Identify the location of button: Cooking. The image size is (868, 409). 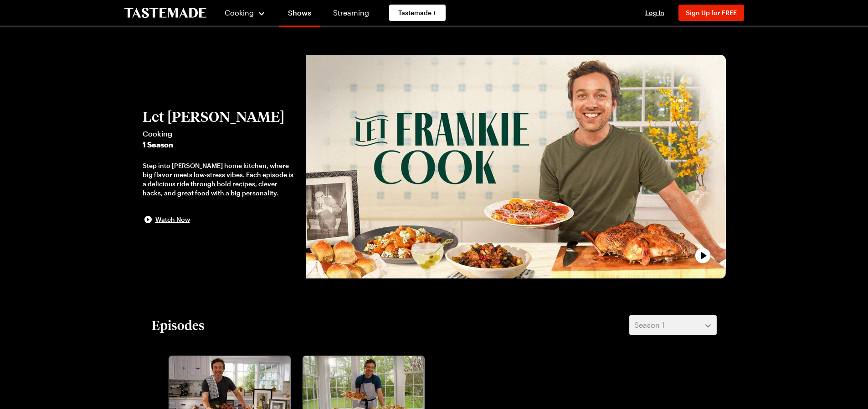
(245, 13).